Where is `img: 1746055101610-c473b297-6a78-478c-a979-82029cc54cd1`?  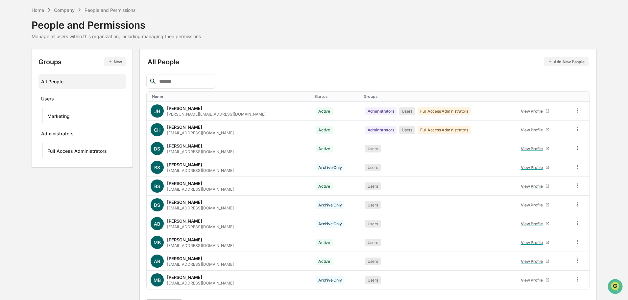
img: 1746055101610-c473b297-6a78-478c-a979-82029cc54cd1 is located at coordinates (12, 56).